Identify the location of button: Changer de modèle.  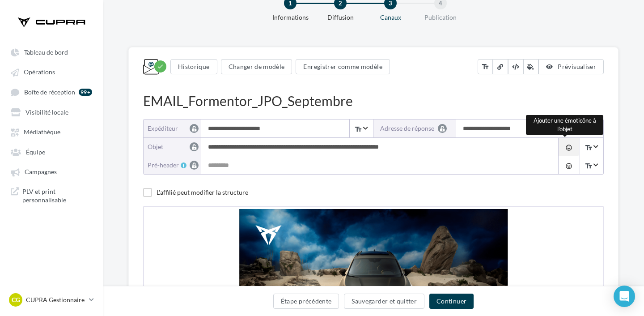
(257, 67).